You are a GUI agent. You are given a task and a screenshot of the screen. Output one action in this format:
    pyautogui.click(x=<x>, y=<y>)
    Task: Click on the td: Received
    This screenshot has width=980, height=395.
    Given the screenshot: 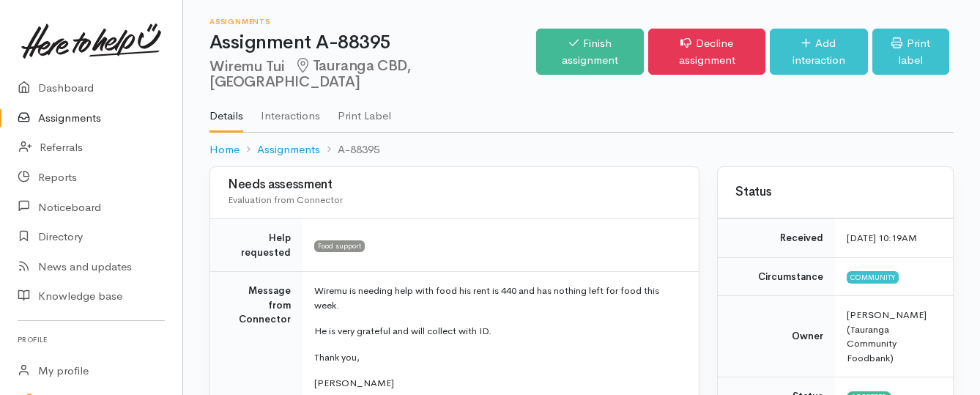 What is the action you would take?
    pyautogui.click(x=776, y=238)
    